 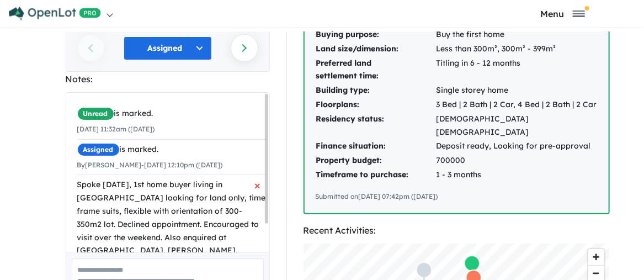 I want to click on td: Property budget:, so click(x=376, y=161).